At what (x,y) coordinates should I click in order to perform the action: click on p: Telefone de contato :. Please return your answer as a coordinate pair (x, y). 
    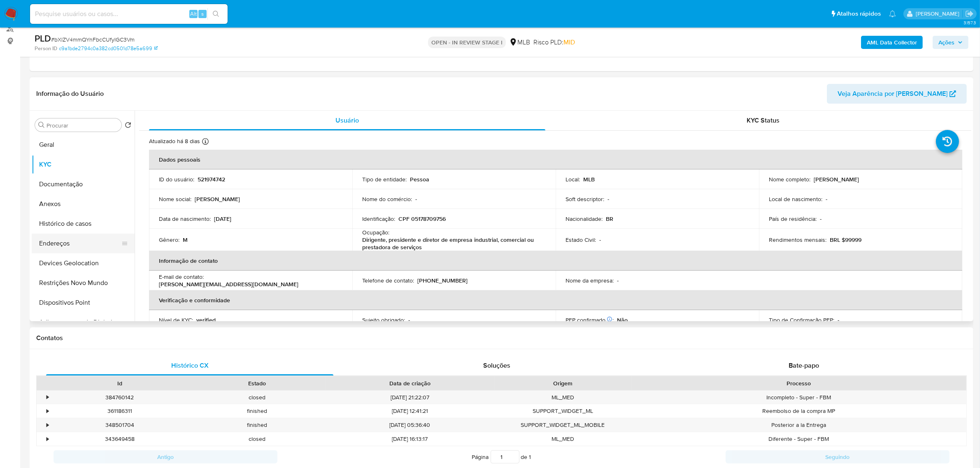
    Looking at the image, I should click on (388, 281).